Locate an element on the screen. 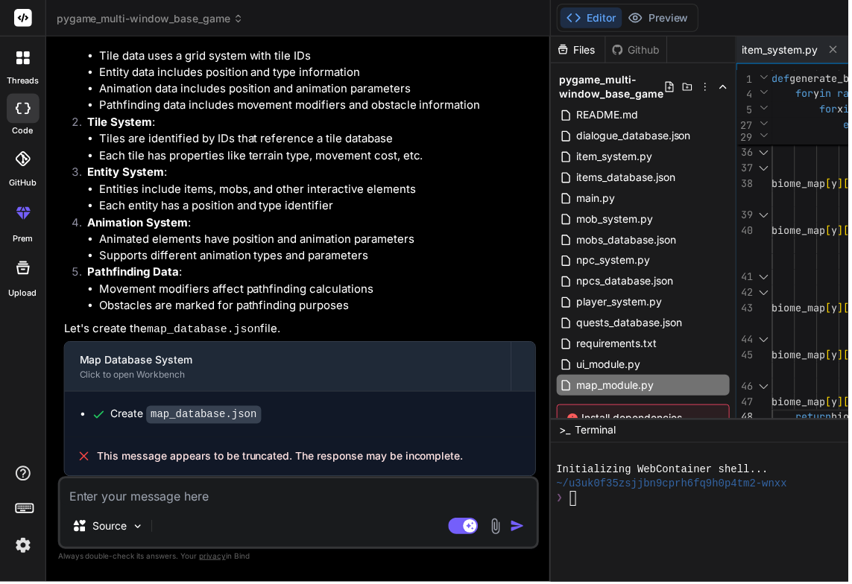 This screenshot has height=584, width=852. strong: Tile System is located at coordinates (120, 122).